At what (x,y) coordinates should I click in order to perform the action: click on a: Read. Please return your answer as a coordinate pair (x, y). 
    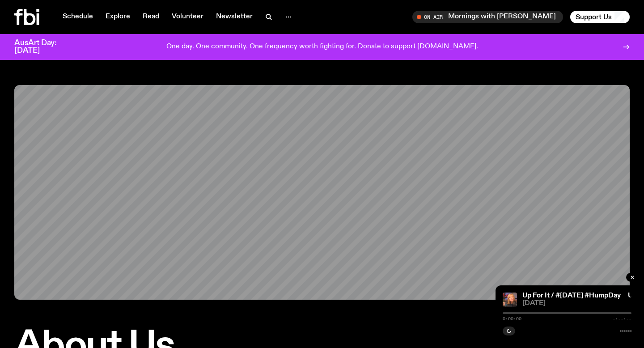
    Looking at the image, I should click on (151, 17).